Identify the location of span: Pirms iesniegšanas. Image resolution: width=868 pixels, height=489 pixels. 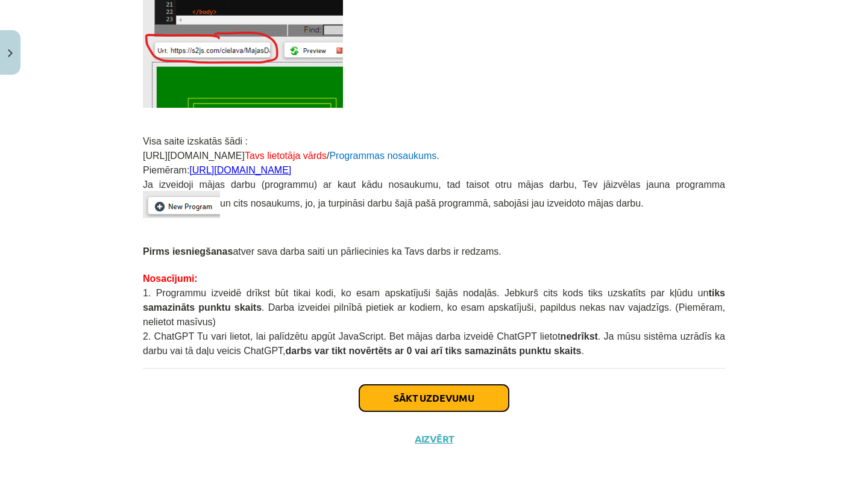
(187, 252).